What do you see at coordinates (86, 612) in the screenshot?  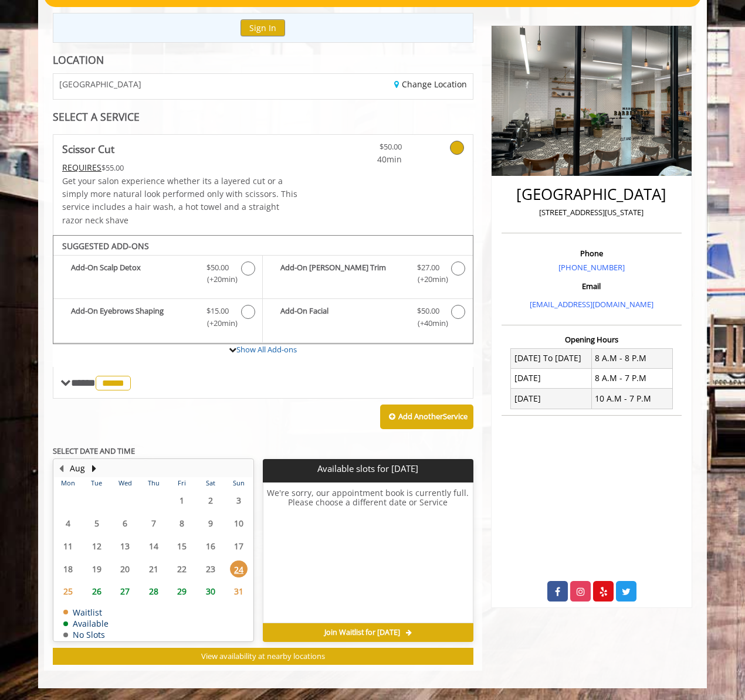 I see `td: Waitlist` at bounding box center [86, 612].